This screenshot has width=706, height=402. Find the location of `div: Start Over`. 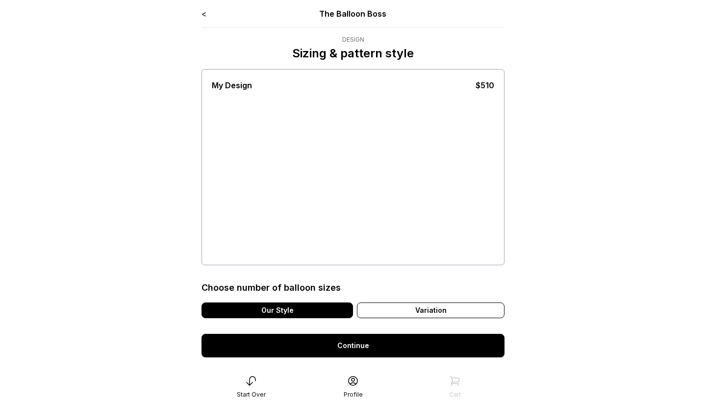

div: Start Over is located at coordinates (251, 395).